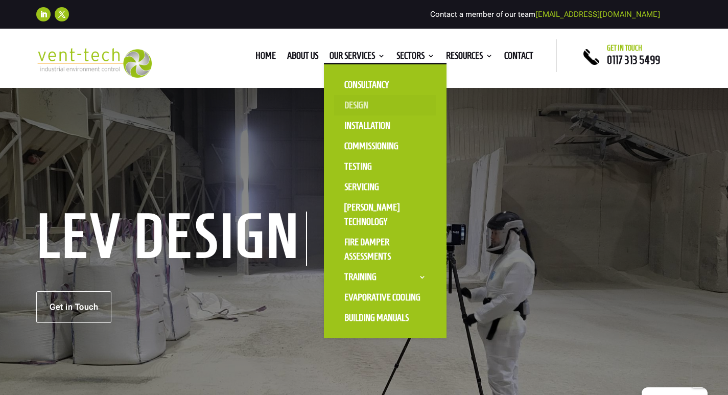 This screenshot has height=395, width=728. Describe the element at coordinates (172, 239) in the screenshot. I see `h1: LEV Design` at that location.